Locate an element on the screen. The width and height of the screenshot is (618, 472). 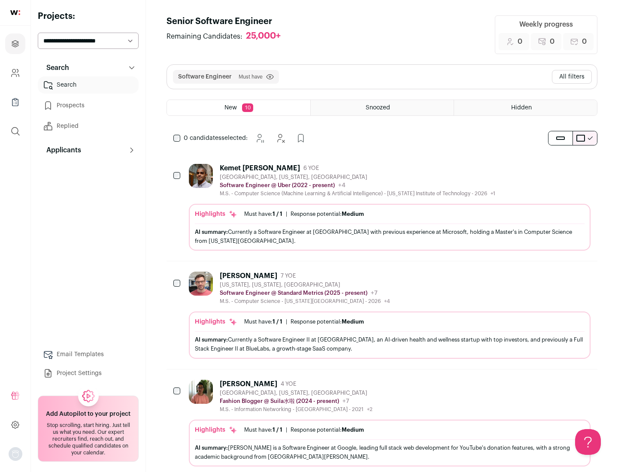
span: selected: is located at coordinates (216, 138).